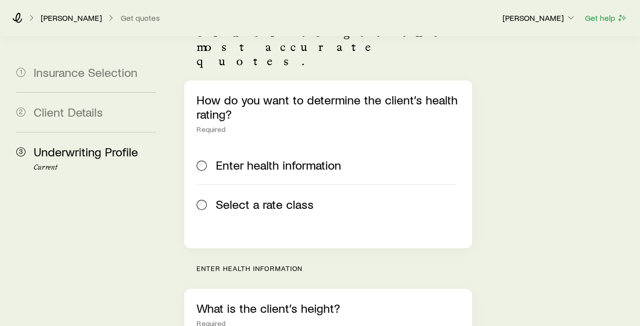 The height and width of the screenshot is (326, 640). I want to click on span: Enter health information, so click(278, 165).